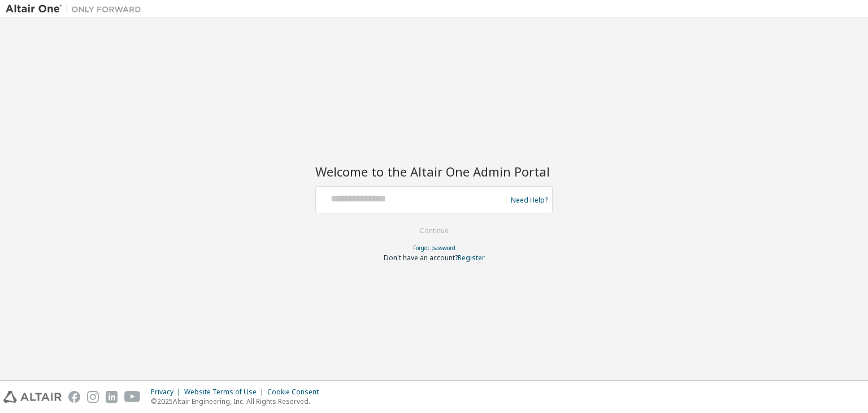 Image resolution: width=868 pixels, height=413 pixels. I want to click on img: altair_logo.svg, so click(32, 396).